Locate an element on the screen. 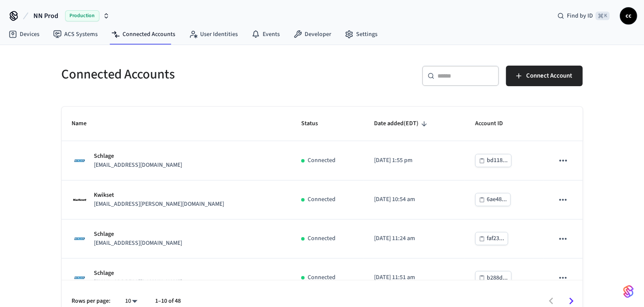 This screenshot has width=644, height=307. span: Name is located at coordinates (85, 123).